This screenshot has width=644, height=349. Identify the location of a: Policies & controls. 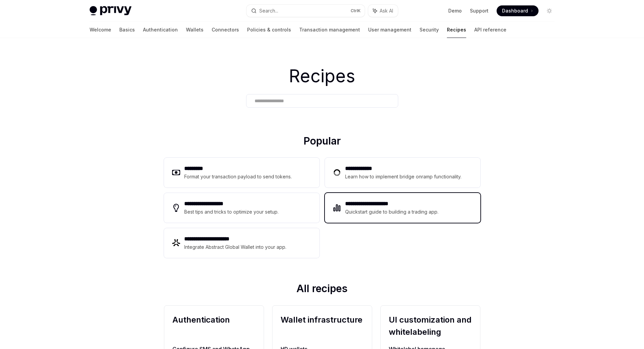
(269, 30).